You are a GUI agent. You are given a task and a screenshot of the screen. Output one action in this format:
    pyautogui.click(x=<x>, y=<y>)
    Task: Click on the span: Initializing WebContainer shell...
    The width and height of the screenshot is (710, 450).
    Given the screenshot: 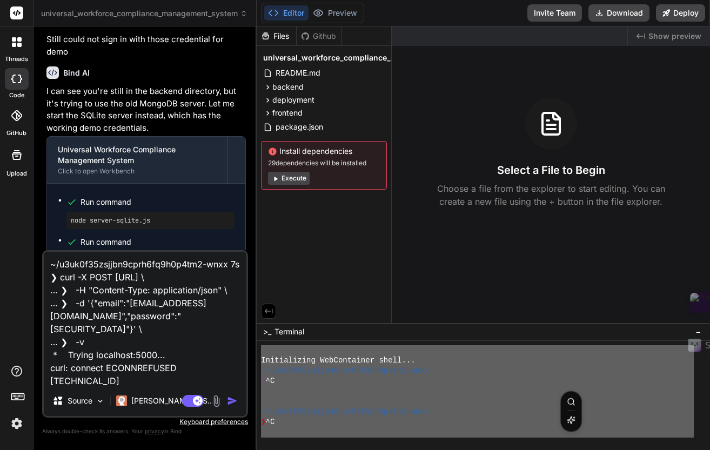 What is the action you would take?
    pyautogui.click(x=338, y=360)
    